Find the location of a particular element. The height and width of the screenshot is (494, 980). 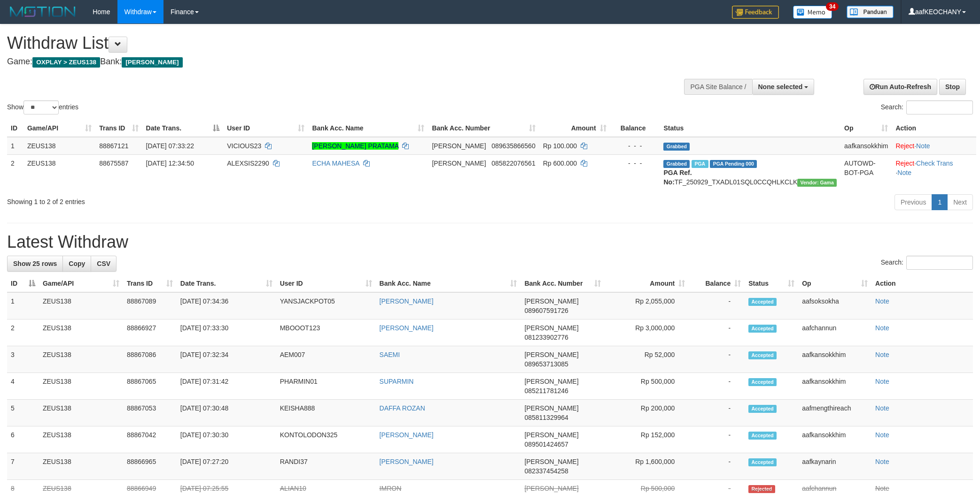

th: User ID: activate to sort column ascending is located at coordinates (326, 283).